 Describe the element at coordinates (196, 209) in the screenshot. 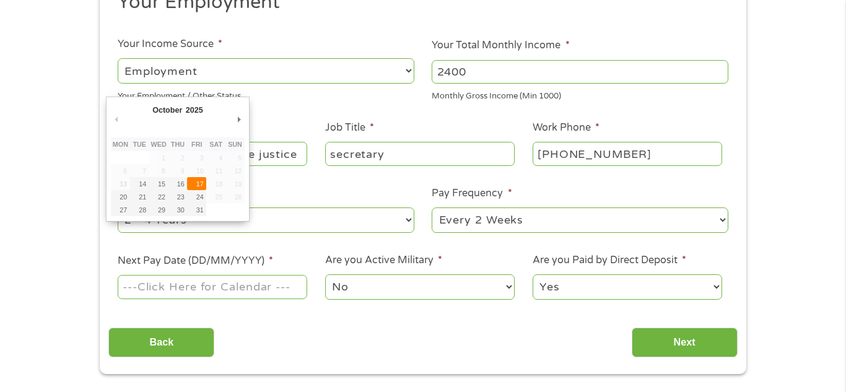

I see `button: 31` at that location.